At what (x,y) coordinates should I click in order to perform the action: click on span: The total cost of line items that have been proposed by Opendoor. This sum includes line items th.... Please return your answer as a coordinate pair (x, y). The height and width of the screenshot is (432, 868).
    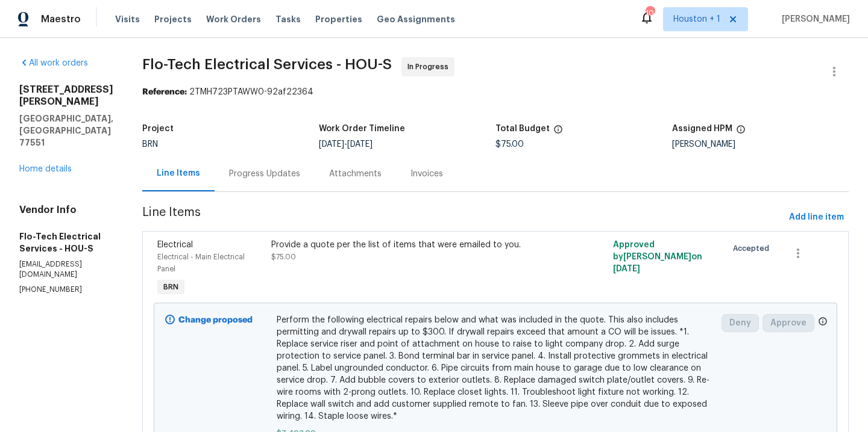
    Looking at the image, I should click on (558, 133).